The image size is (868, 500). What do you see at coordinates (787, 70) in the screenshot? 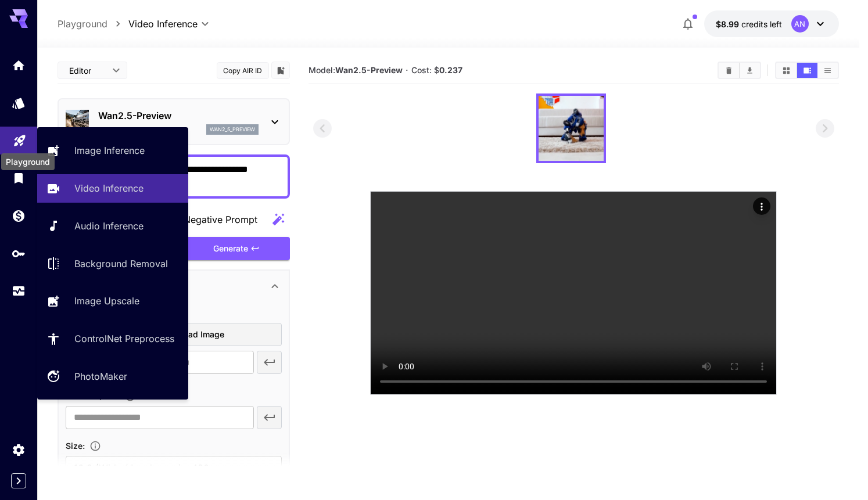
I see `button: Show media in grid view` at bounding box center [787, 70].